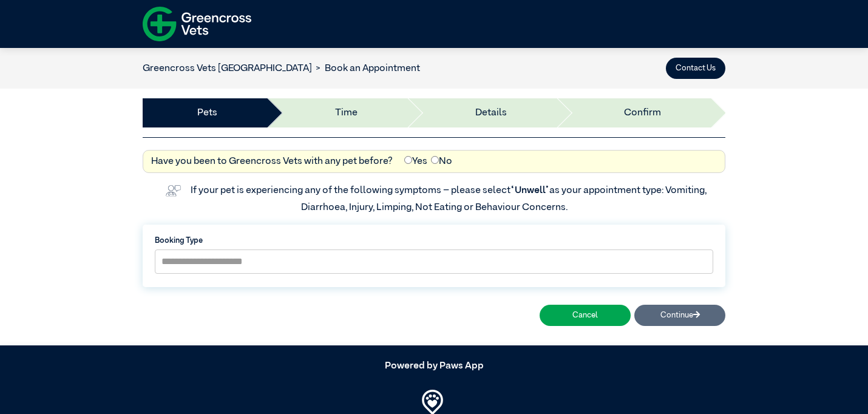 Image resolution: width=868 pixels, height=414 pixels. Describe the element at coordinates (173, 190) in the screenshot. I see `img: vet` at that location.